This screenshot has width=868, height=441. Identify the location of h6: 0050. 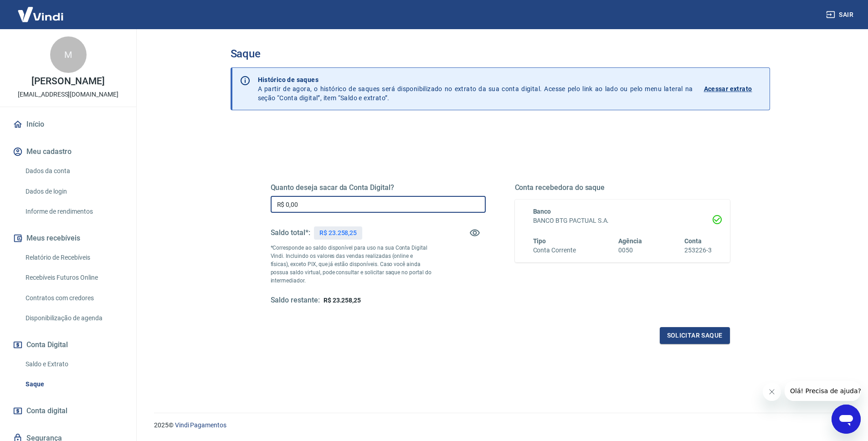
(630, 250).